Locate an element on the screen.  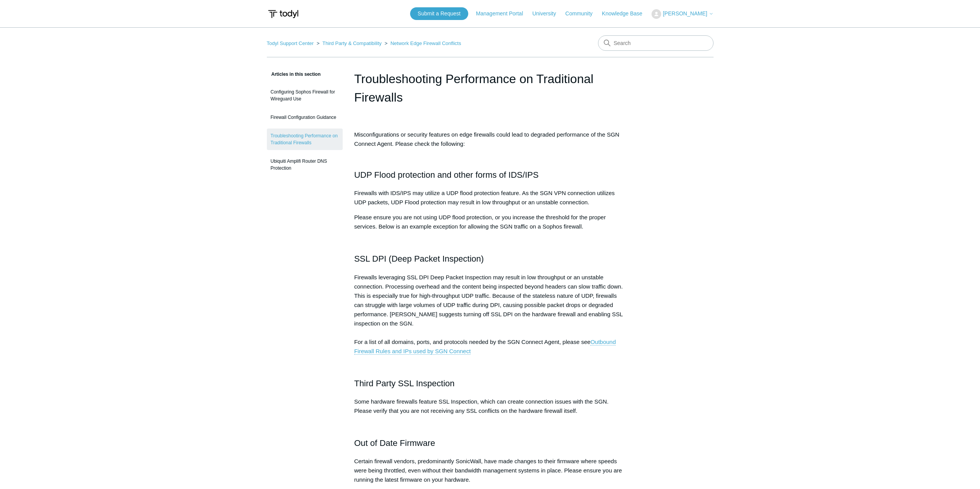
li: Todyl Support Center is located at coordinates (291, 43).